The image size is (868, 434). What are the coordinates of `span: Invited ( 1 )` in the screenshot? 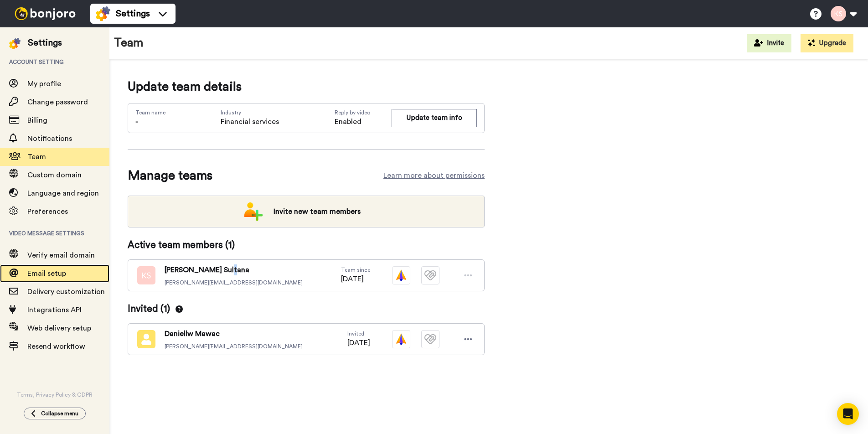 It's located at (155, 309).